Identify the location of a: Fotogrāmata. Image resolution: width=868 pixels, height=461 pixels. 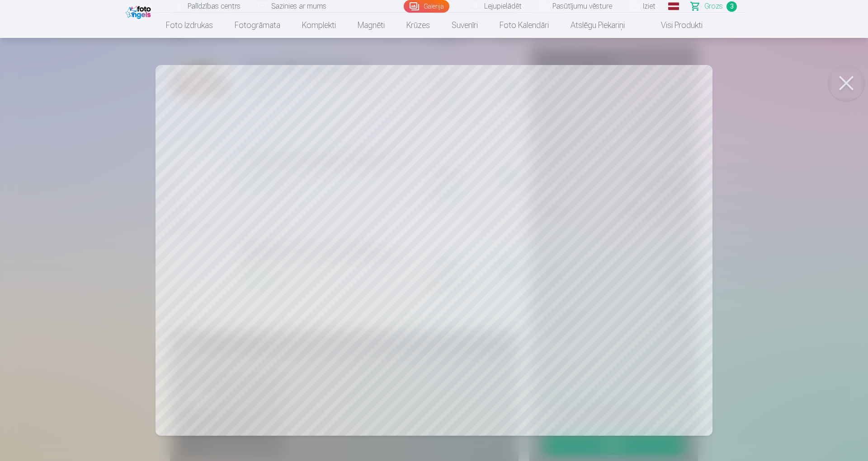
(257, 26).